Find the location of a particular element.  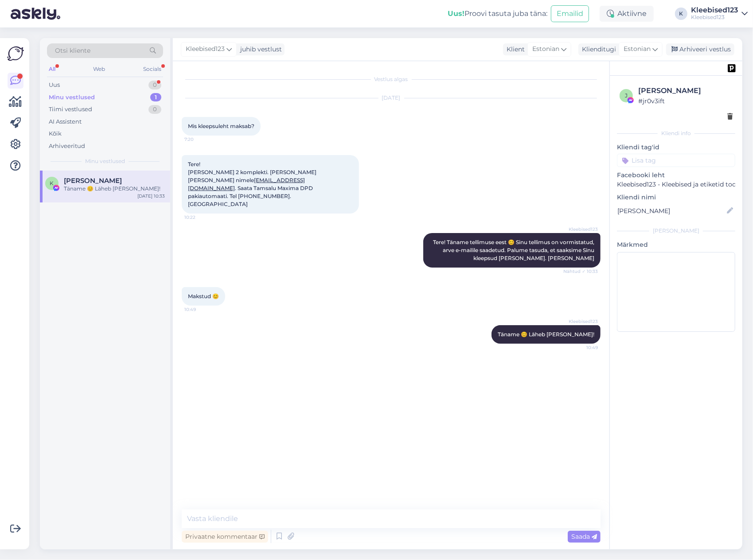

input: Lisa nimi is located at coordinates (671, 211).